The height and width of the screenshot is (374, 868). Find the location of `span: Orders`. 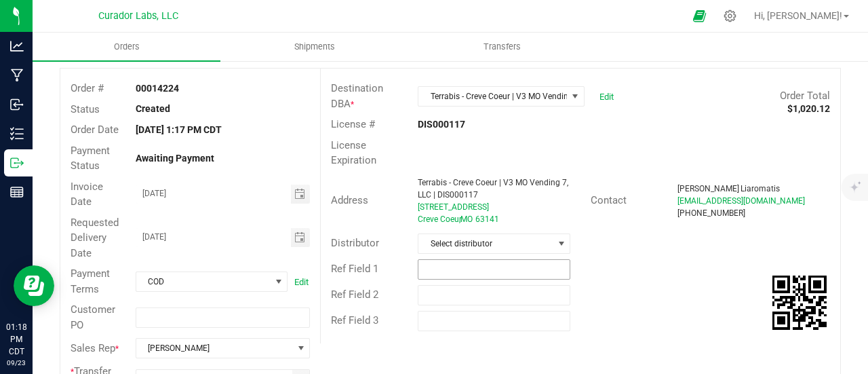

span: Orders is located at coordinates (126, 47).